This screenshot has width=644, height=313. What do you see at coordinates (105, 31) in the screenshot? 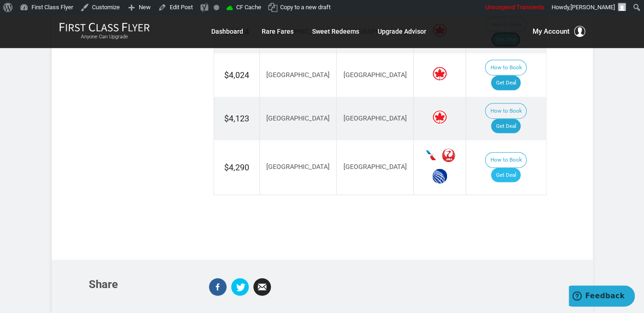
I see `a: First Class FlyerAnyone Can Upgrade` at bounding box center [105, 31].